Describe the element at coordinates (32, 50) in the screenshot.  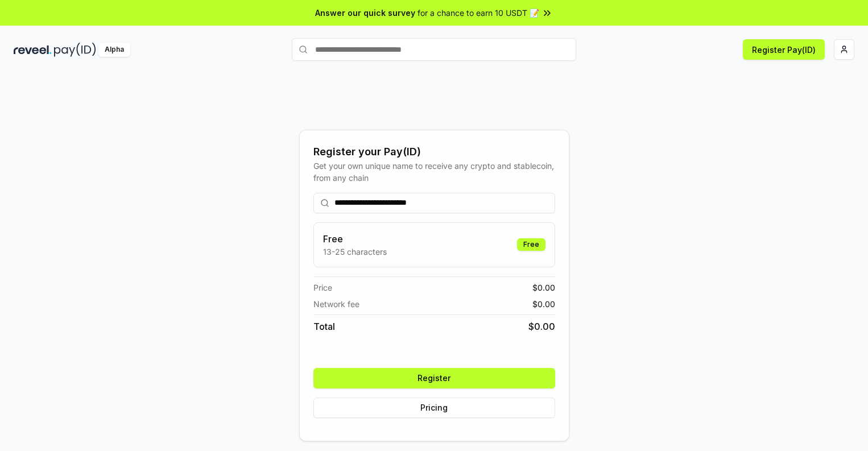
I see `img: reveel_dark` at that location.